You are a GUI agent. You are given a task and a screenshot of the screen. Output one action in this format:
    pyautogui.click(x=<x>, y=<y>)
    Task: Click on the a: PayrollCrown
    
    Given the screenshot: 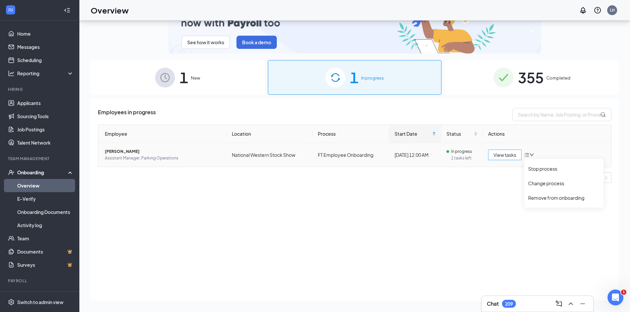 What is the action you would take?
    pyautogui.click(x=45, y=295)
    